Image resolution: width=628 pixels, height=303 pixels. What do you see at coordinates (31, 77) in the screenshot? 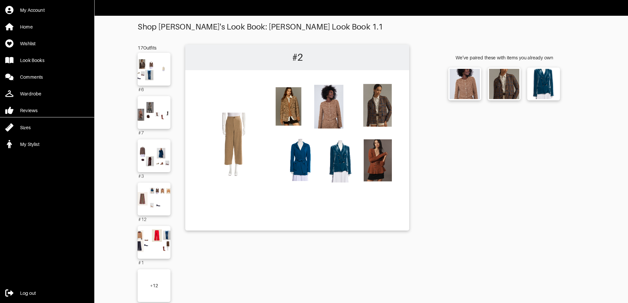
I see `div: Comments` at bounding box center [31, 77].